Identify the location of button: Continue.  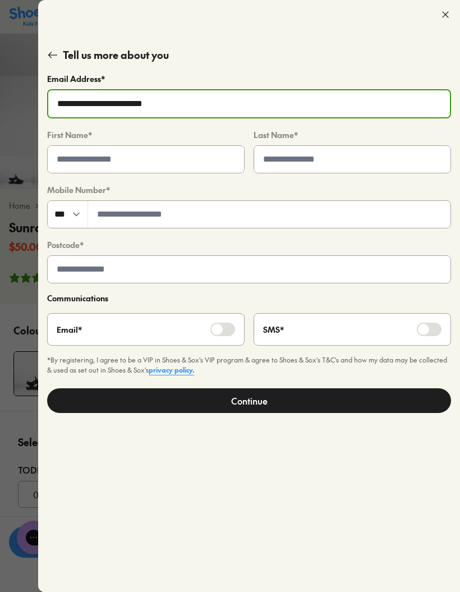
(249, 401).